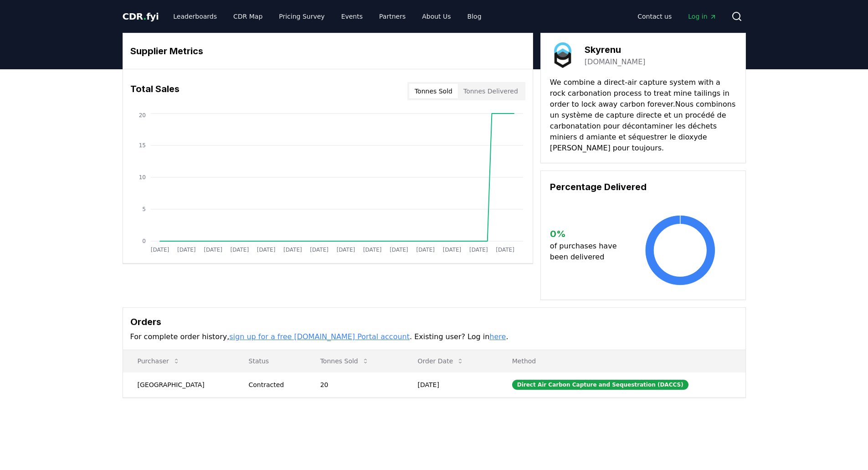  Describe the element at coordinates (434, 336) in the screenshot. I see `p: For complete order history, . Existing user? Log in .` at that location.